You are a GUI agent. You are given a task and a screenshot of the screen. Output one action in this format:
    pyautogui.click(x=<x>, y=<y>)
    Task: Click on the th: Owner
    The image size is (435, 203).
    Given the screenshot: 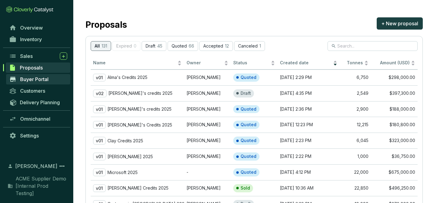 What is the action you would take?
    pyautogui.click(x=207, y=63)
    